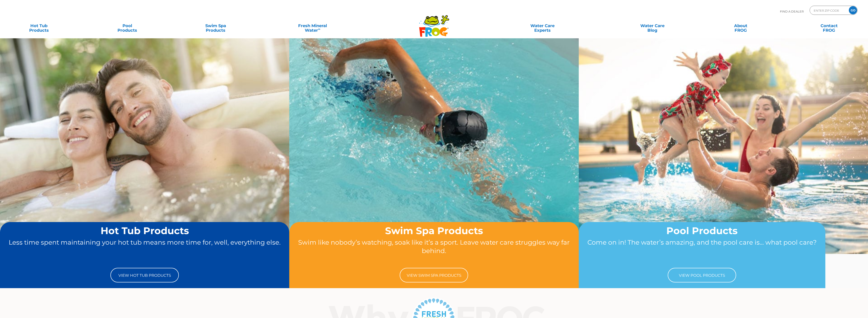 The width and height of the screenshot is (868, 318). What do you see at coordinates (723, 146) in the screenshot?
I see `img: home-banner-pool-short` at bounding box center [723, 146].